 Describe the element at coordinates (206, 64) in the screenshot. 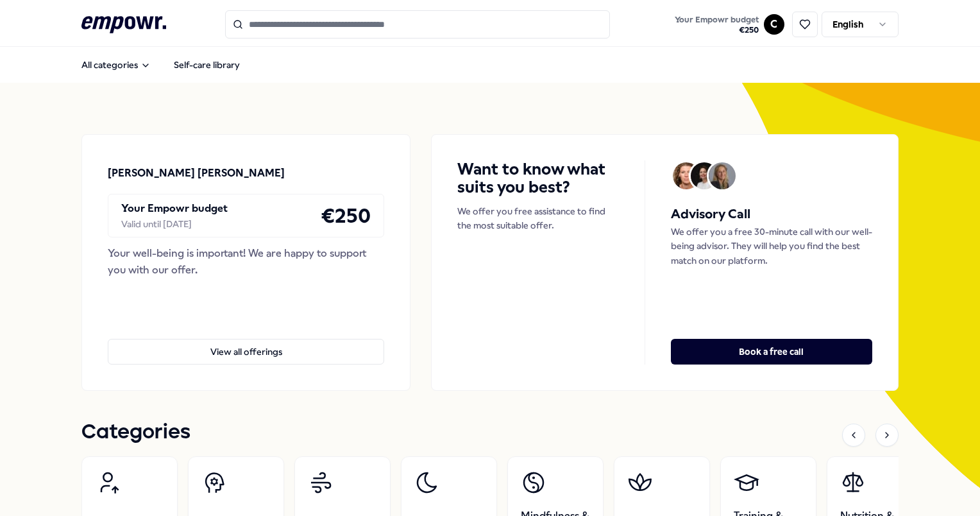

I see `a: Self-care library` at that location.